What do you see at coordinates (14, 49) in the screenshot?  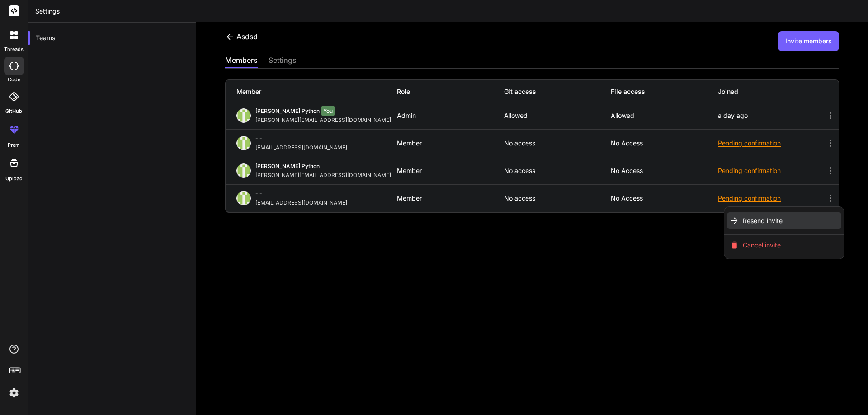 I see `label: threads` at bounding box center [14, 49].